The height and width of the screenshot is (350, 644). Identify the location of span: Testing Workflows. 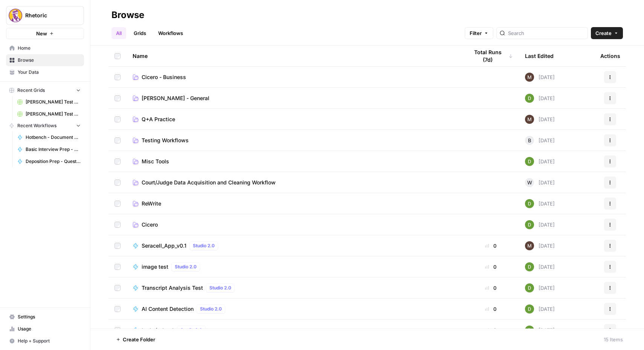
(165, 141).